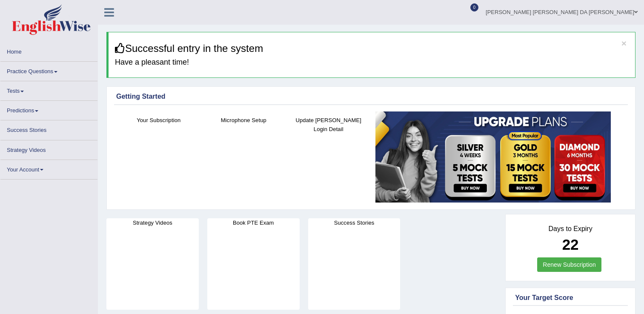  What do you see at coordinates (49, 128) in the screenshot?
I see `a: Success Stories` at bounding box center [49, 128].